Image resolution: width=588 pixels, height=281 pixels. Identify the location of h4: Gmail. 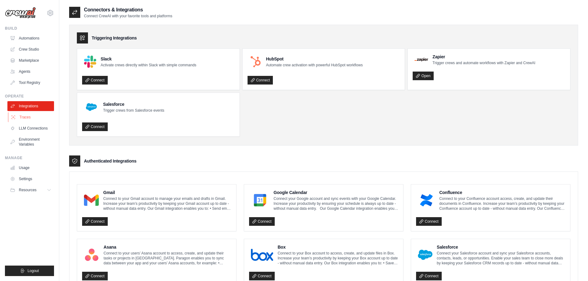
(167, 193).